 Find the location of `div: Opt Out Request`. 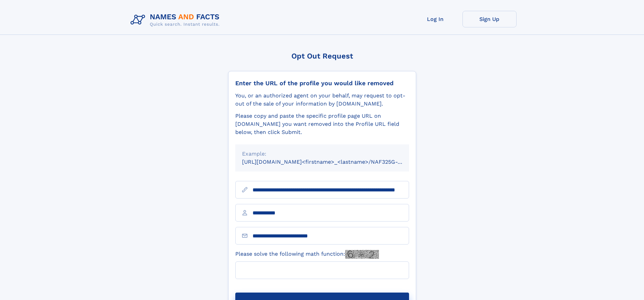

div: Opt Out Request is located at coordinates (322, 56).